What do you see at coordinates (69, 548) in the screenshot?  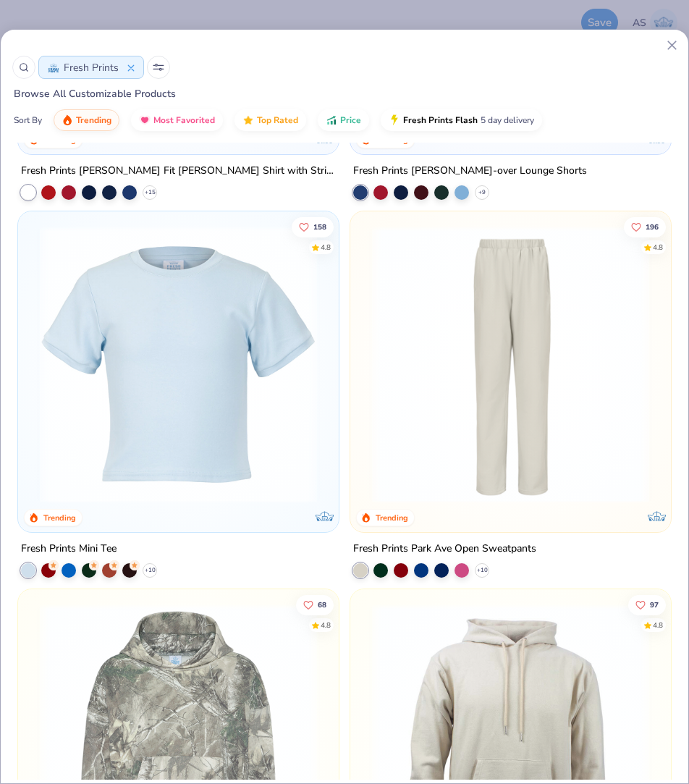 I see `div: Fresh Prints Mini Tee` at bounding box center [69, 548].